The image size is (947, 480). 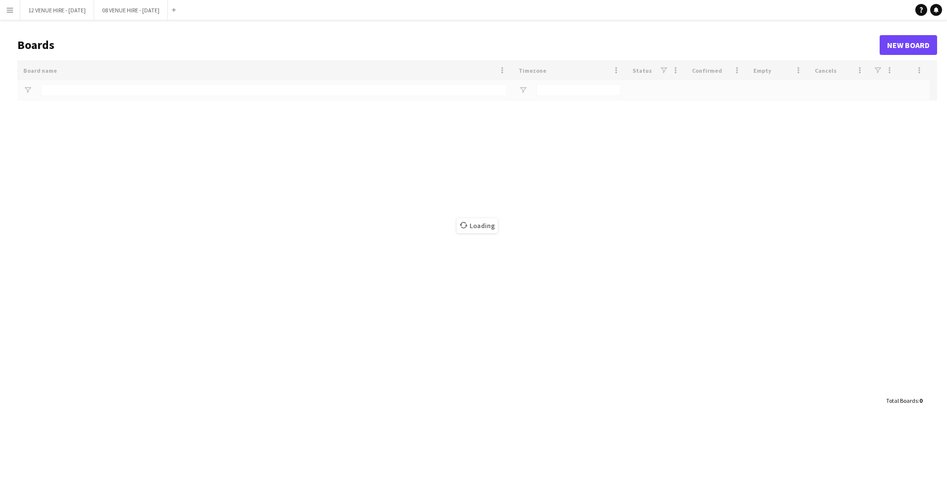 What do you see at coordinates (477, 226) in the screenshot?
I see `span: Loading` at bounding box center [477, 226].